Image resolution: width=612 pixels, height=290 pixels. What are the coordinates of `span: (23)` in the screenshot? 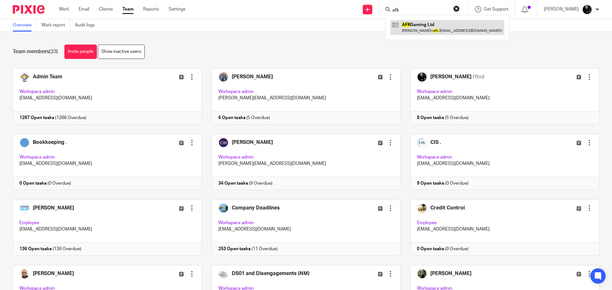 It's located at (54, 52).